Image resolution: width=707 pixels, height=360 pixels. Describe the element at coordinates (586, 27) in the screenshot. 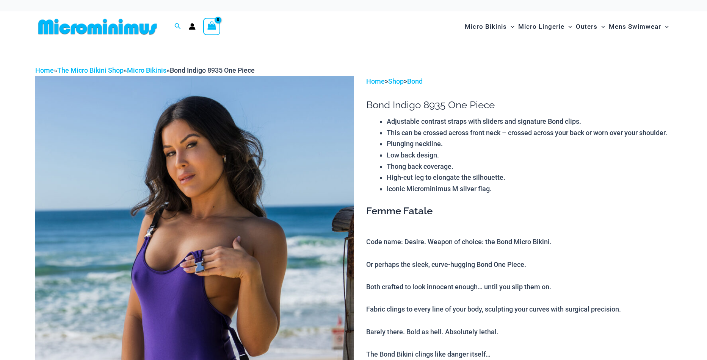

I see `span: Outers` at that location.